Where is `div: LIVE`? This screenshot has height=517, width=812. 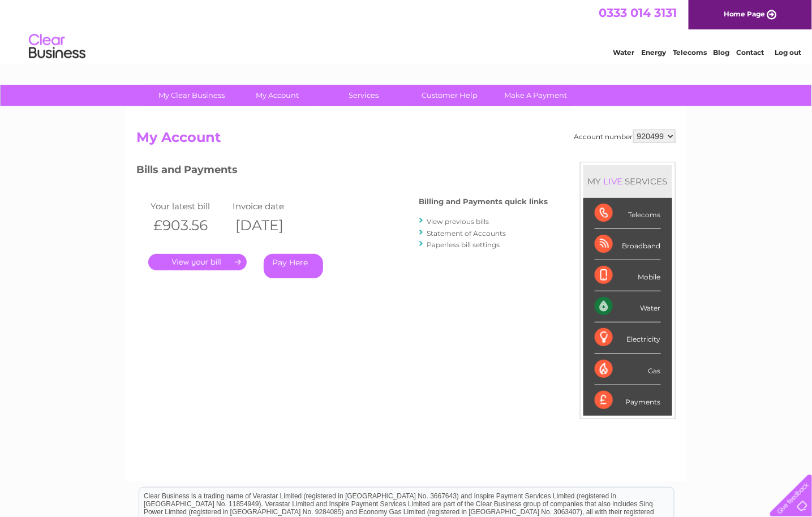
div: LIVE is located at coordinates (613, 181).